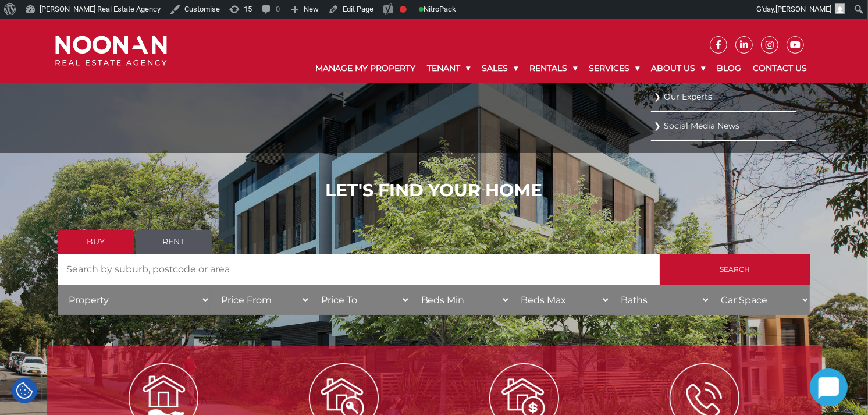 Image resolution: width=868 pixels, height=415 pixels. What do you see at coordinates (449, 68) in the screenshot?
I see `a: Tenant` at bounding box center [449, 68].